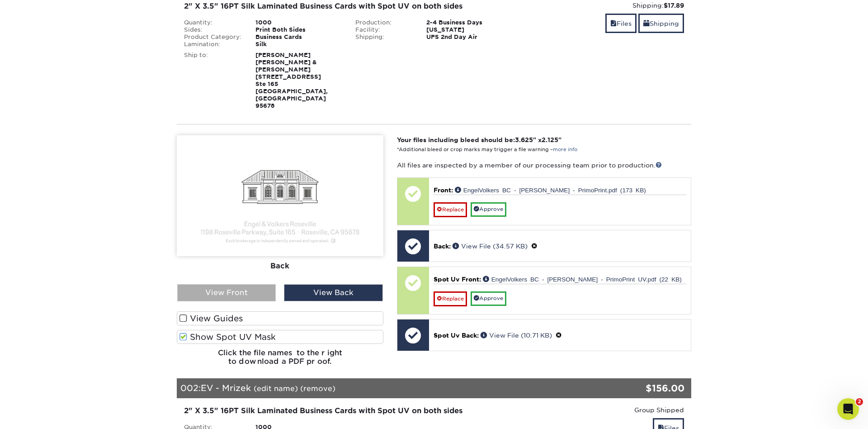 Image resolution: width=868 pixels, height=429 pixels. I want to click on span: 3.625, so click(524, 140).